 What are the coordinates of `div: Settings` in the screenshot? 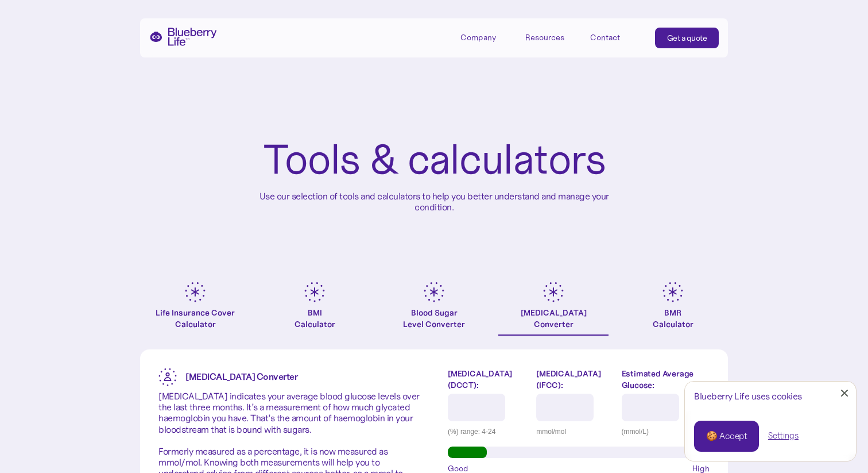 It's located at (783, 436).